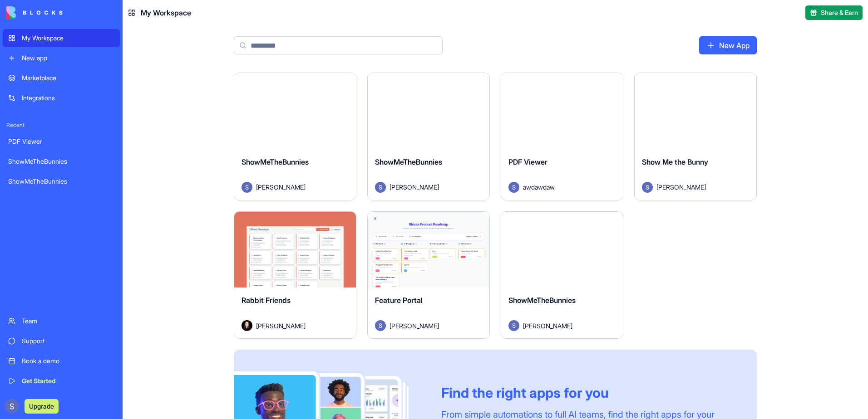 This screenshot has height=419, width=868. Describe the element at coordinates (61, 341) in the screenshot. I see `a: Support` at that location.